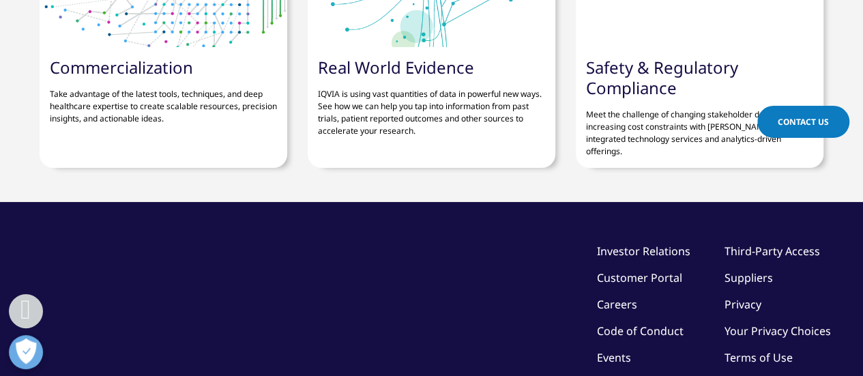 The height and width of the screenshot is (376, 863). I want to click on span: Contact Us, so click(803, 121).